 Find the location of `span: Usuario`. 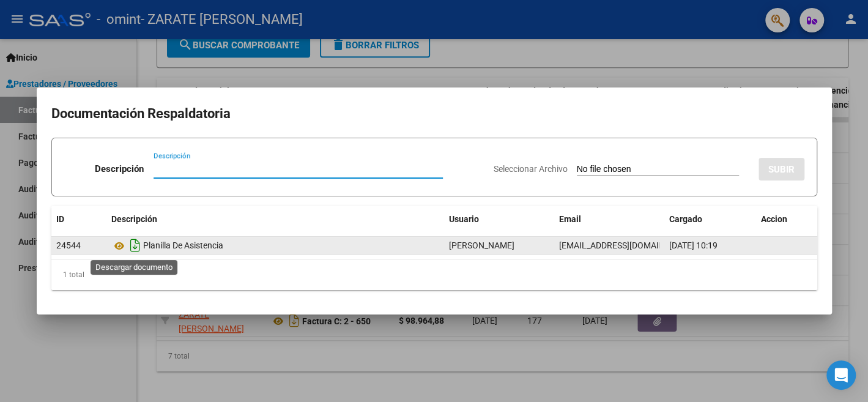

span: Usuario is located at coordinates (463, 219).